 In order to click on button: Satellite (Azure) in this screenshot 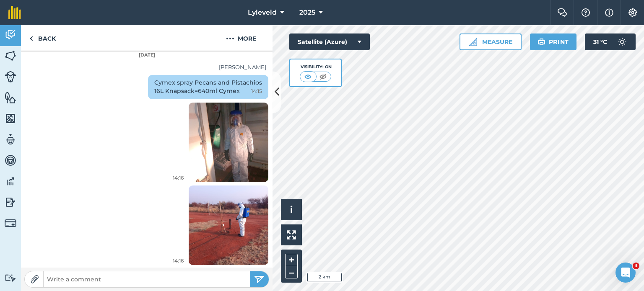, I will do `click(330, 42)`.